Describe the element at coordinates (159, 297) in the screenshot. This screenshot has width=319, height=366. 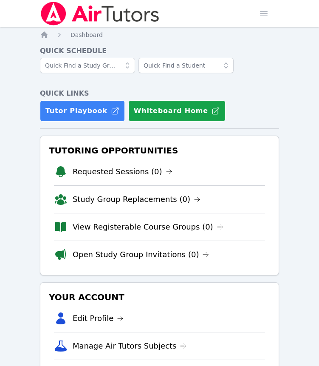
I see `h3: Your Account` at that location.